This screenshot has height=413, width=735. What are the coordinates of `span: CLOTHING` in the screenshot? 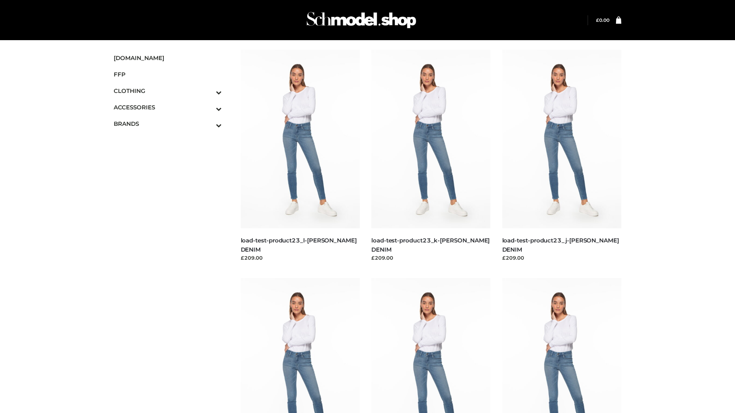 It's located at (168, 91).